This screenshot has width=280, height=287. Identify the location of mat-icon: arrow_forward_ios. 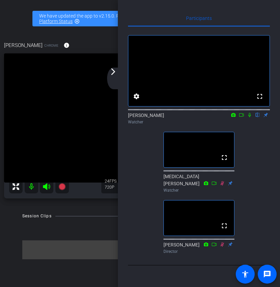
(113, 72).